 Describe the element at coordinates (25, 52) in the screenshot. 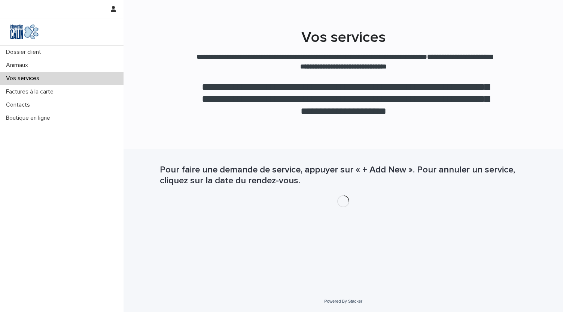

I see `p: Dossier client` at that location.